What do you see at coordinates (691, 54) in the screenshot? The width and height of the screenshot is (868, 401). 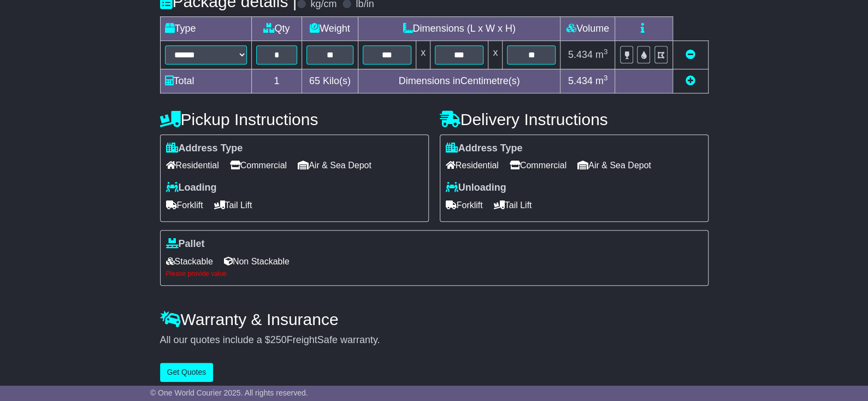 I see `a: Remove this item` at bounding box center [691, 54].